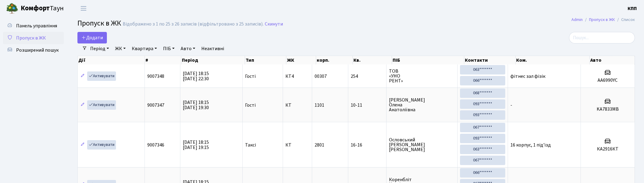 Image resolution: width=644 pixels, height=183 pixels. I want to click on th: Кв., so click(372, 60).